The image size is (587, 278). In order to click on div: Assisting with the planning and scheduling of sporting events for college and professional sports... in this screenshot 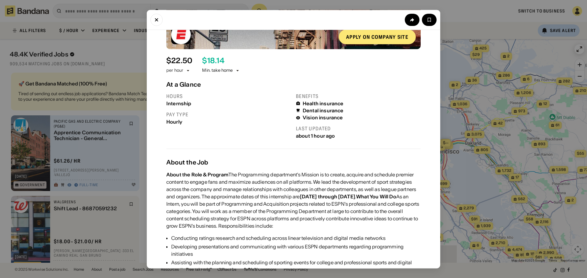, I will do `click(296, 267)`.